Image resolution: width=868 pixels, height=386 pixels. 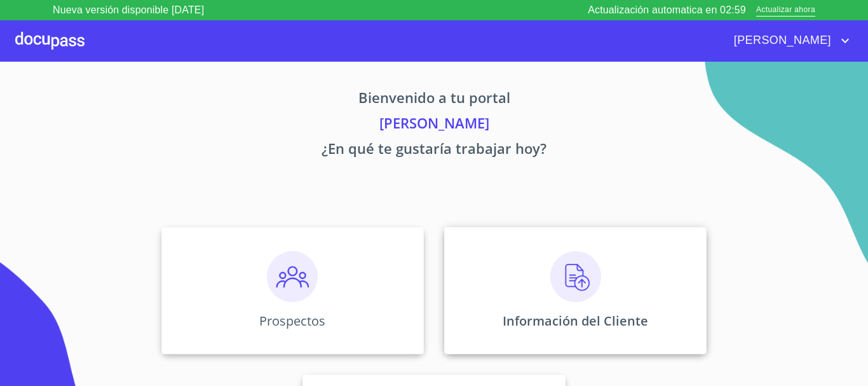 What do you see at coordinates (434, 99) in the screenshot?
I see `p: Bienvenido a tu portal` at bounding box center [434, 99].